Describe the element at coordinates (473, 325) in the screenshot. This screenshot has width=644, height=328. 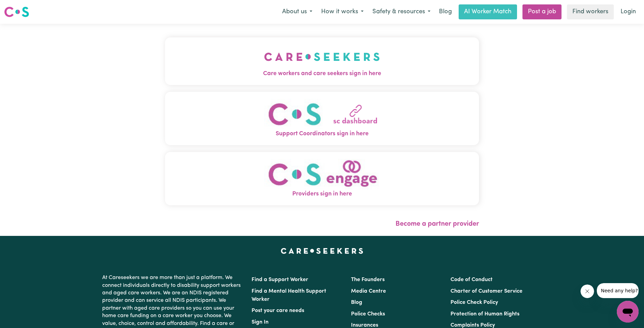
I see `a: Complaints Policy` at that location.